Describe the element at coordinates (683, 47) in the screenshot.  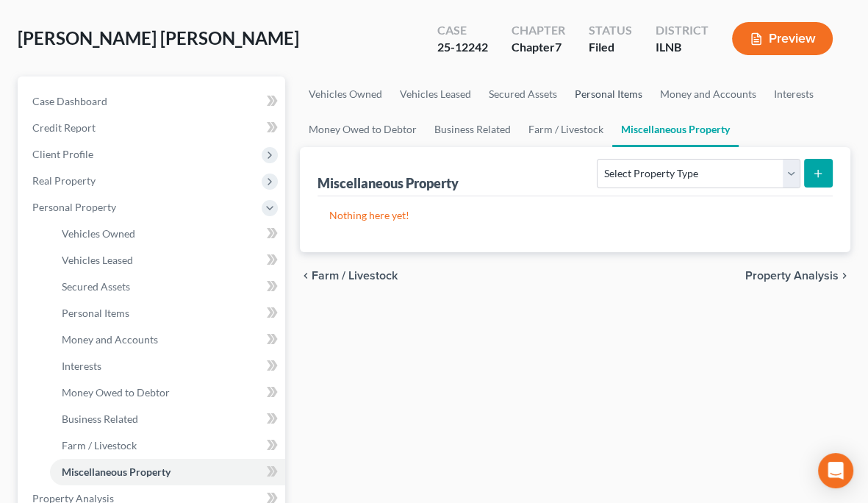
I see `div: ILNB` at that location.